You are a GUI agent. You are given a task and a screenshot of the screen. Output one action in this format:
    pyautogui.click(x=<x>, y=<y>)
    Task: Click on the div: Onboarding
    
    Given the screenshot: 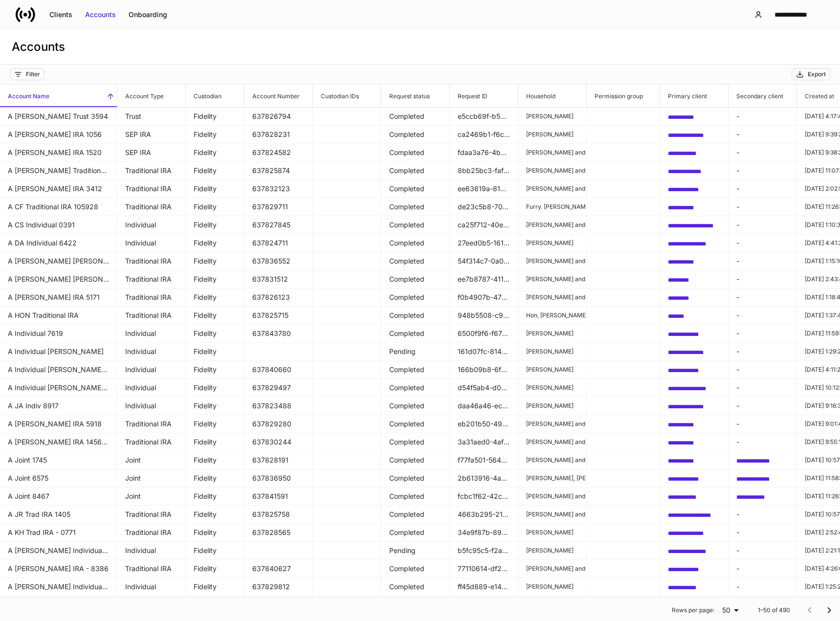 What is the action you would take?
    pyautogui.click(x=147, y=14)
    